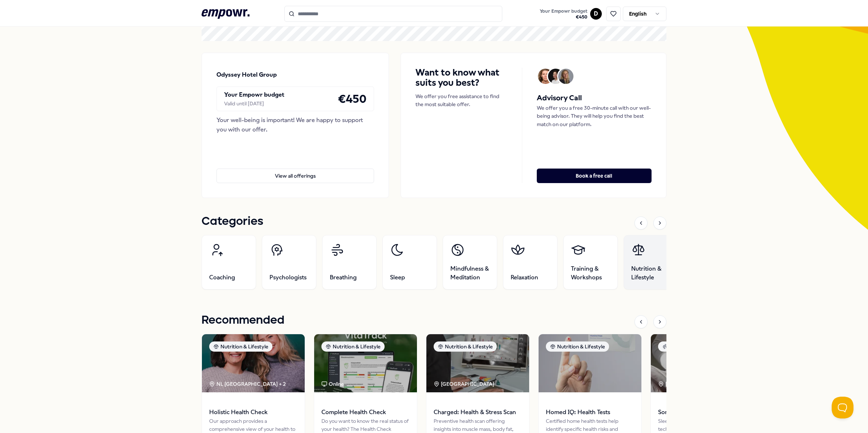 This screenshot has width=868, height=433. What do you see at coordinates (594, 116) in the screenshot?
I see `p: We offer you a free 30-minute call with our well-being advisor. They will help you find the best ...` at bounding box center [594, 116].